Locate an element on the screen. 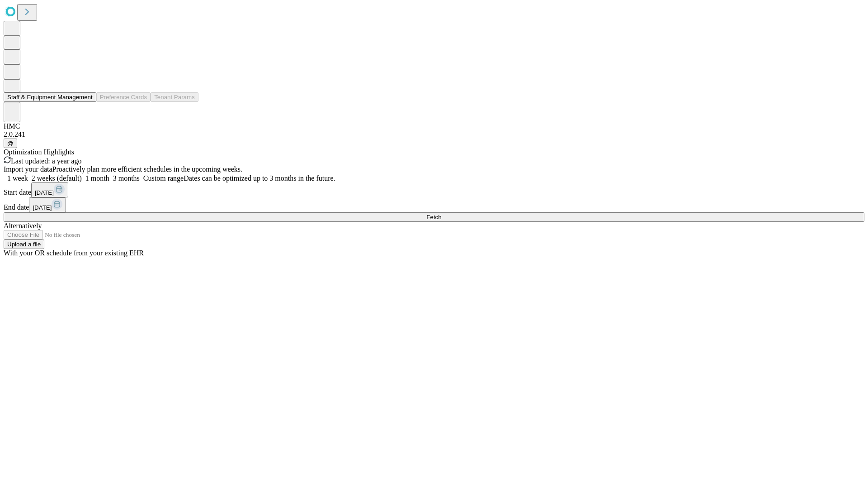  div: End date is located at coordinates (434, 204).